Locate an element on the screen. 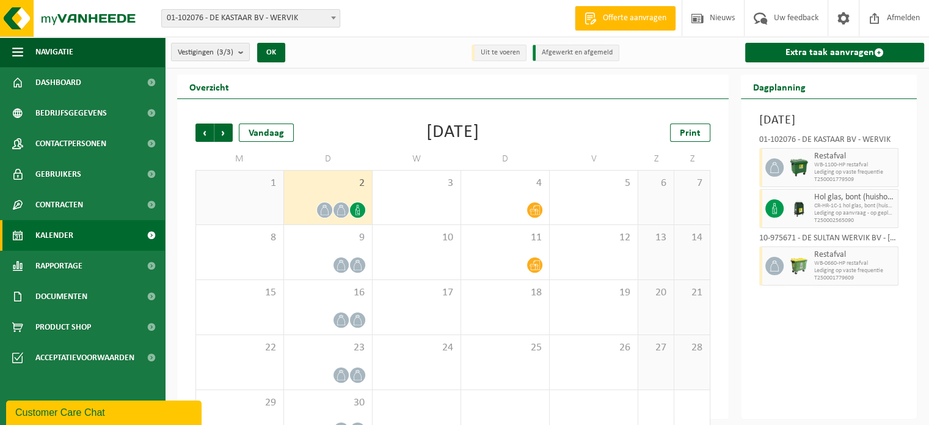  div: Vandaag is located at coordinates (266, 133).